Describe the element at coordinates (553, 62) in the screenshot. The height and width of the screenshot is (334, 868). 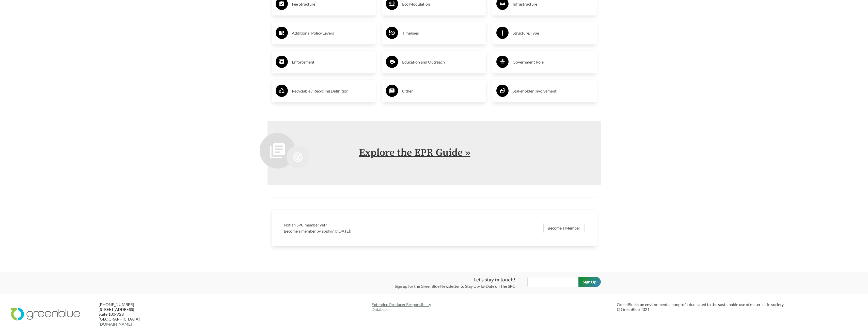
I see `h3: Government Role` at that location.